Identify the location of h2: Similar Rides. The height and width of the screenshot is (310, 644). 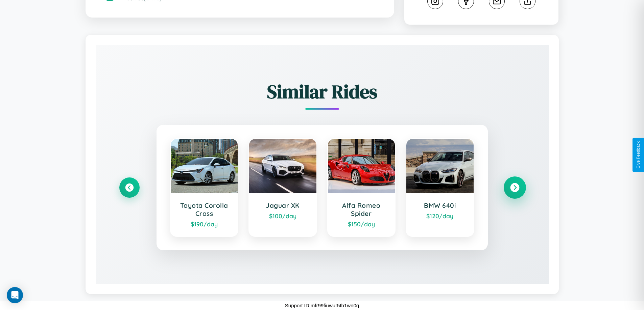
(322, 92).